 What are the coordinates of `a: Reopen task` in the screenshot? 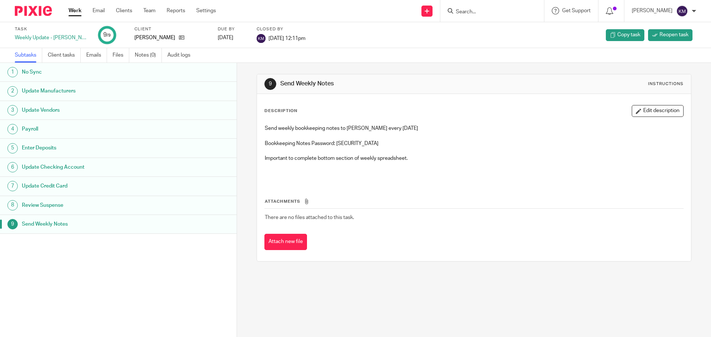 It's located at (670, 35).